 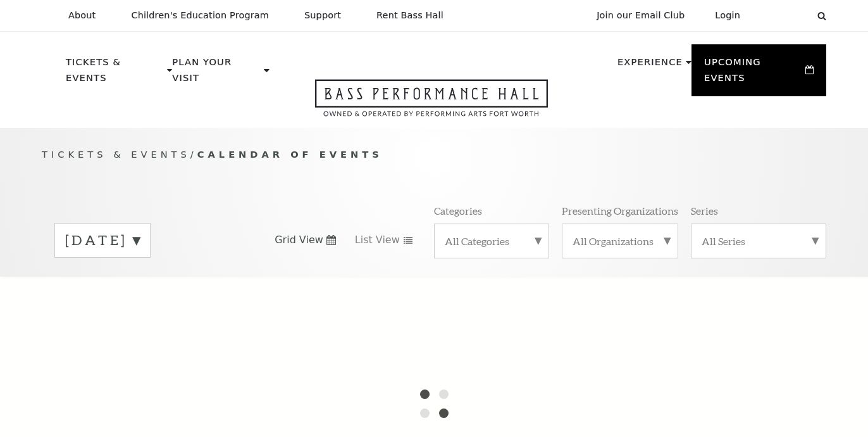 I want to click on p: Tickets & Events, so click(x=115, y=73).